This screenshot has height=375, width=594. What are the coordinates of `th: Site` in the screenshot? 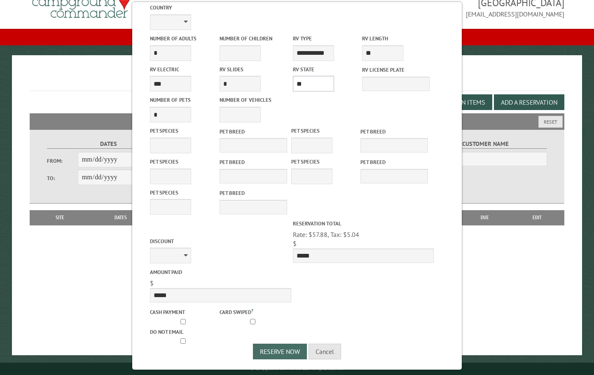 It's located at (60, 217).